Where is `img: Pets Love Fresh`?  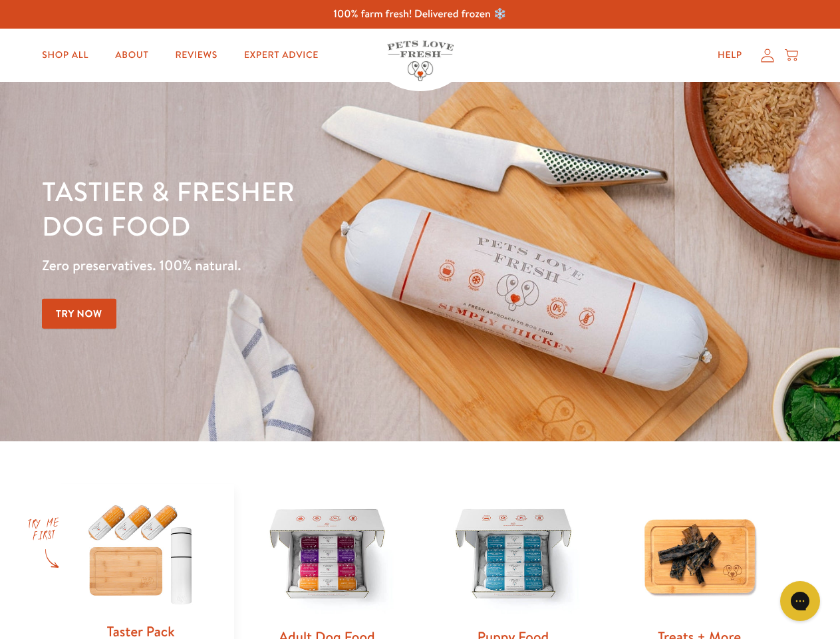
img: Pets Love Fresh is located at coordinates (420, 60).